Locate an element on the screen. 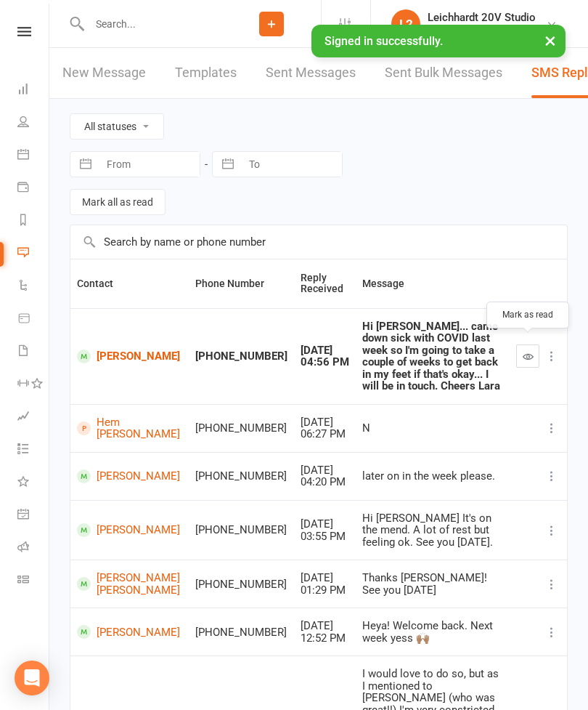  input: From is located at coordinates (149, 164).